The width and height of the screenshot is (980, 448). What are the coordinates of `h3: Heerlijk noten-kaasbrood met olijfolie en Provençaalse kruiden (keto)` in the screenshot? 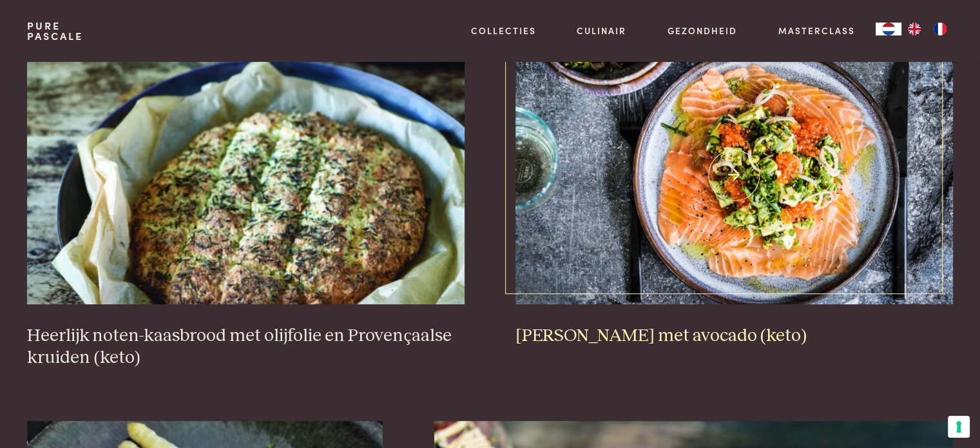 It's located at (246, 347).